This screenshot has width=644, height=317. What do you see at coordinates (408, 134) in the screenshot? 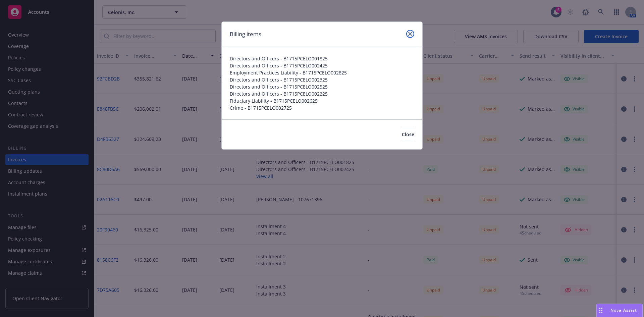
I see `span: Close` at bounding box center [408, 134].